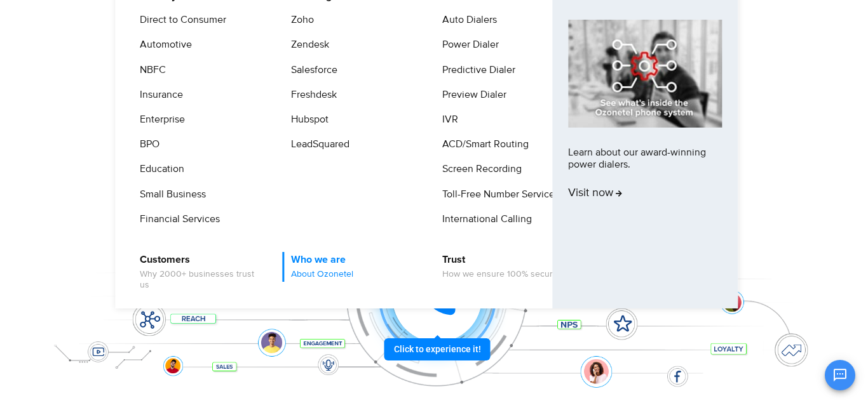 The image size is (868, 403). Describe the element at coordinates (499, 266) in the screenshot. I see `a: TrustHow we ensure 100% security` at that location.